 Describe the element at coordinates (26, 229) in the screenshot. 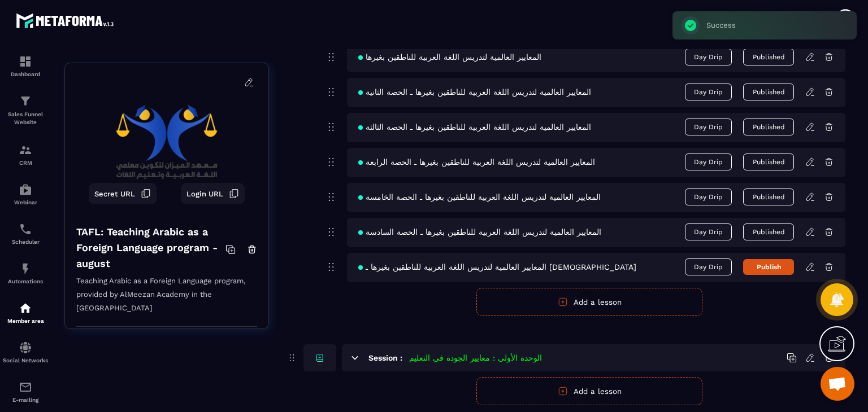

I see `img: scheduler` at that location.